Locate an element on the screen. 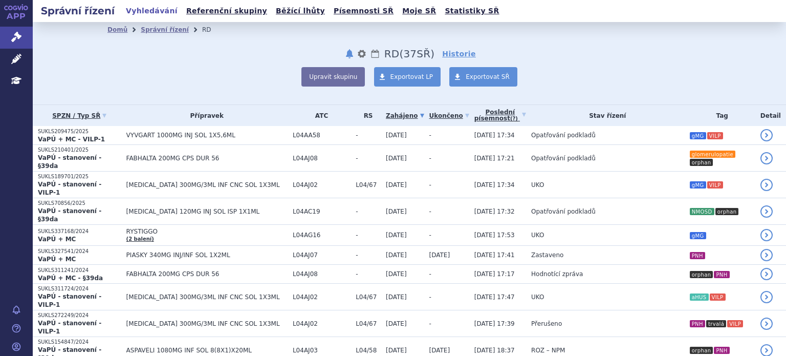 Image resolution: width=786 pixels, height=356 pixels. a: (2 balení) is located at coordinates (140, 238).